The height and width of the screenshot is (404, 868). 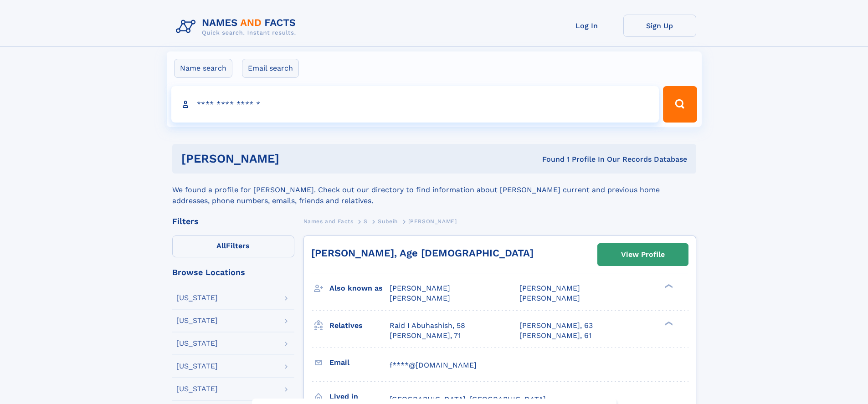 What do you see at coordinates (549, 159) in the screenshot?
I see `div: Found 1 Profile In Our Records Database` at bounding box center [549, 159].